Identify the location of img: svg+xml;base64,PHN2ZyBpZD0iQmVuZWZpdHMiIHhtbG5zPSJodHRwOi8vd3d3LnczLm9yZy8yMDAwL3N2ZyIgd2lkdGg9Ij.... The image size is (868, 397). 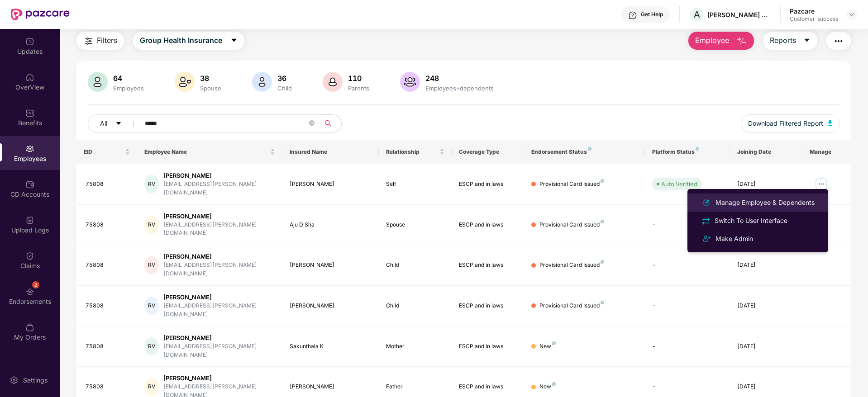
(30, 113).